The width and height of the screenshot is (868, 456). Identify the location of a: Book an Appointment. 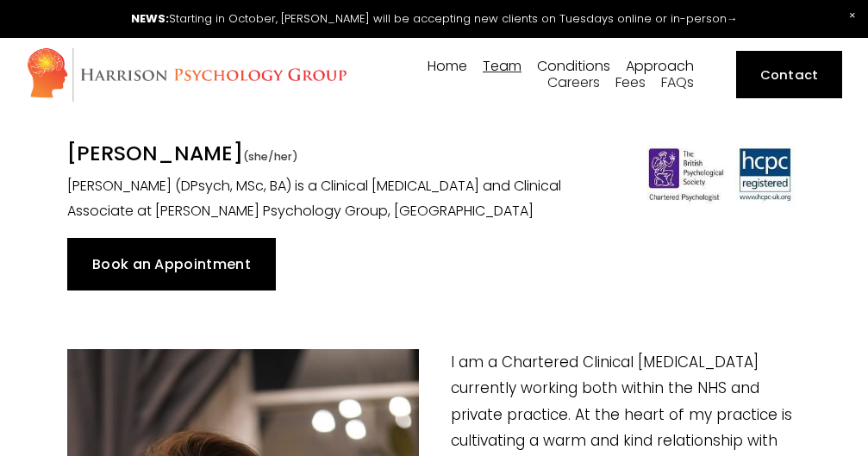
(171, 264).